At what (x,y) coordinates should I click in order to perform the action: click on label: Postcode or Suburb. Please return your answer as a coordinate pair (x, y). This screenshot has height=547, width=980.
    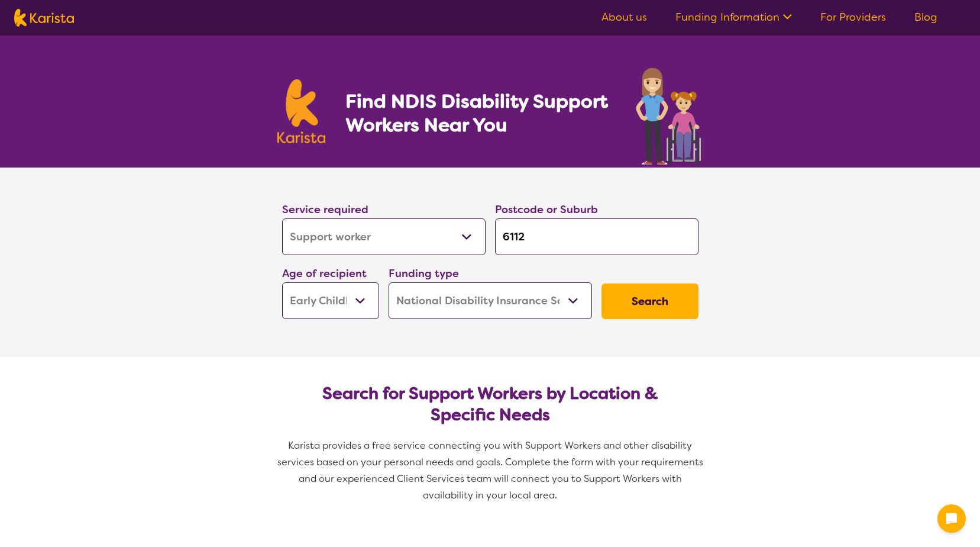
    Looking at the image, I should click on (547, 210).